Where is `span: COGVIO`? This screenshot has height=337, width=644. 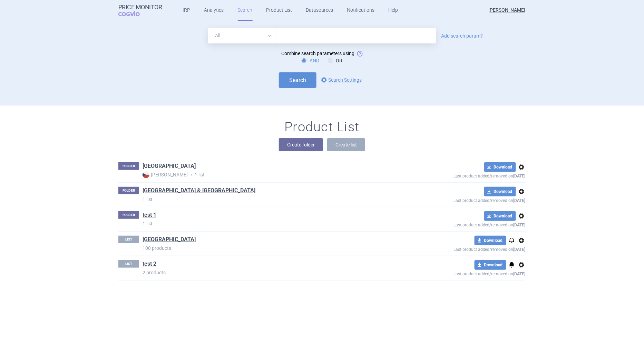 span: COGVIO is located at coordinates (134, 14).